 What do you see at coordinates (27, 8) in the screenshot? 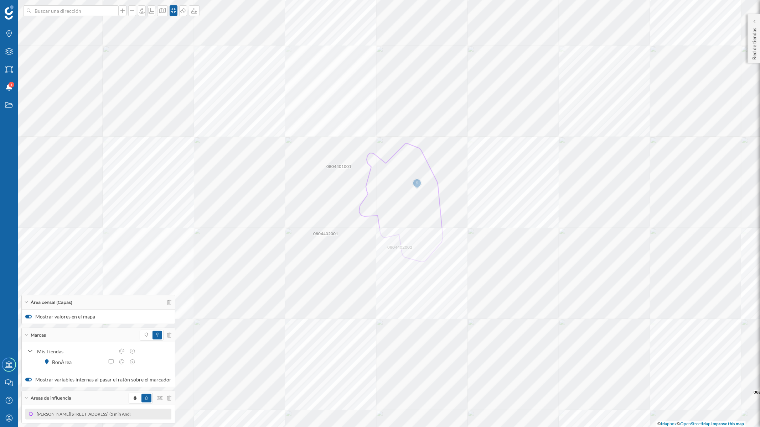
I see `span: Soporte` at bounding box center [27, 8].